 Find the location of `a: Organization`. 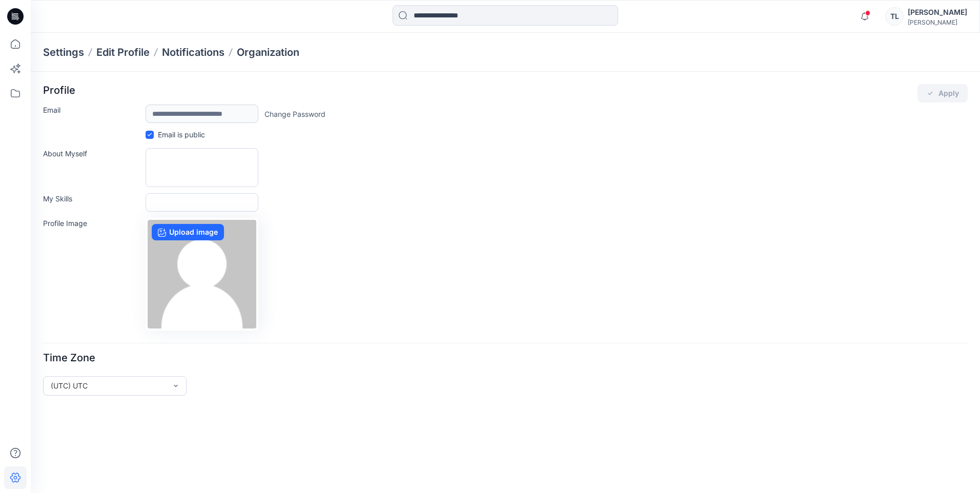

a: Organization is located at coordinates (268, 53).